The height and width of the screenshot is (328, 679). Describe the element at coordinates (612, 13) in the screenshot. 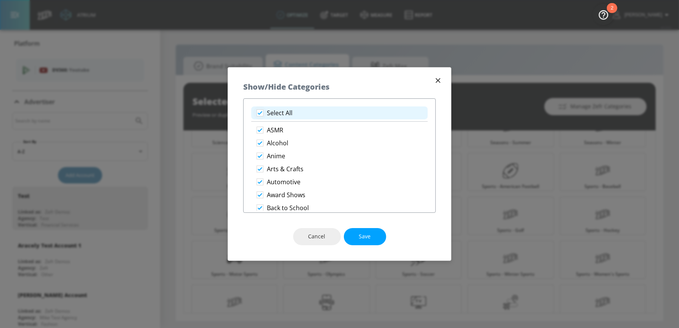

I see `div: 2` at that location.